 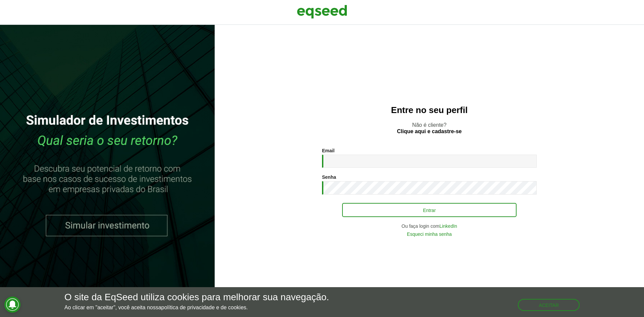 I want to click on div: Ou faça login com, so click(x=429, y=226).